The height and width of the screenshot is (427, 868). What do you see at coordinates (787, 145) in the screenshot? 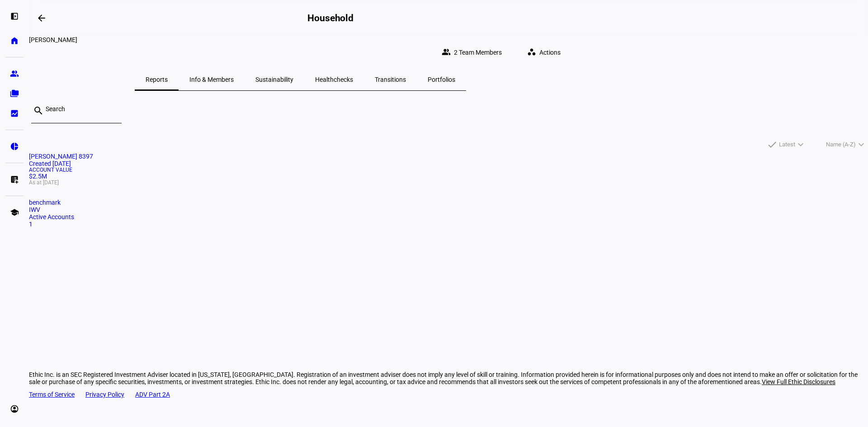
I see `span: Latest` at bounding box center [787, 145].